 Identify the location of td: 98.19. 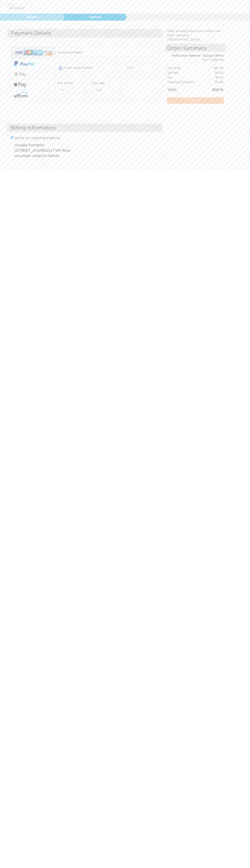
(211, 89).